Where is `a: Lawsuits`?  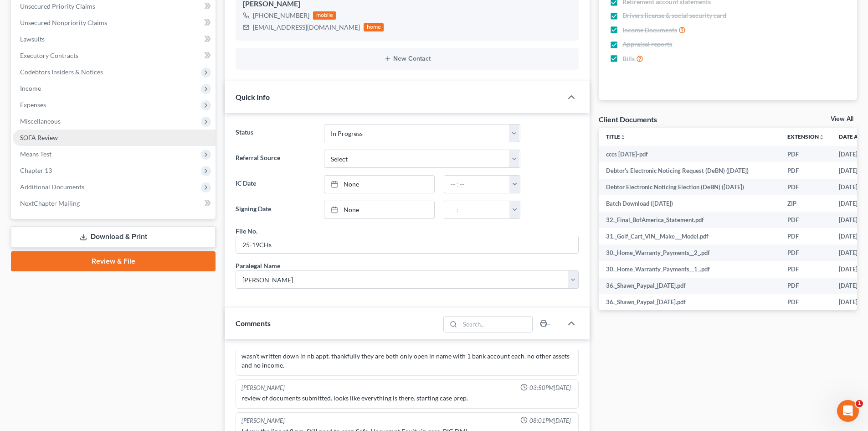
a: Lawsuits is located at coordinates (114, 39).